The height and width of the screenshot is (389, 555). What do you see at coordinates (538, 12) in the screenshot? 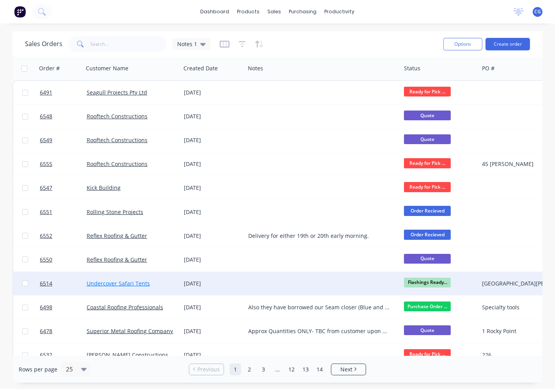
I see `span: CG` at bounding box center [538, 12].